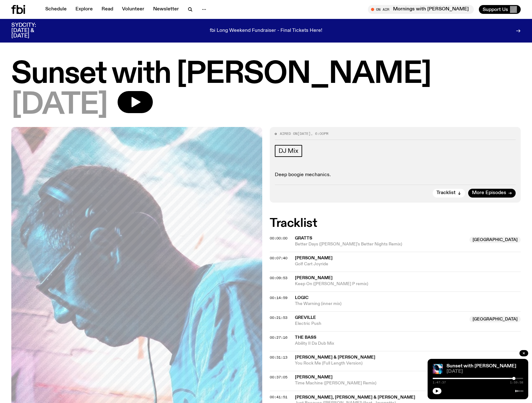 The height and width of the screenshot is (403, 532). Describe the element at coordinates (306, 337) in the screenshot. I see `span: The Bass` at that location.